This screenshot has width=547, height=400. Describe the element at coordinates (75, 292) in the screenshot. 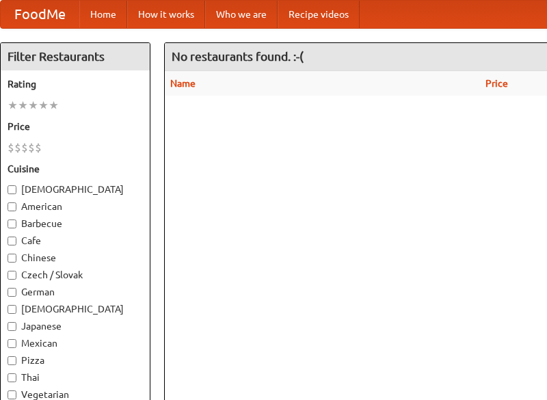

I see `label: German` at that location.